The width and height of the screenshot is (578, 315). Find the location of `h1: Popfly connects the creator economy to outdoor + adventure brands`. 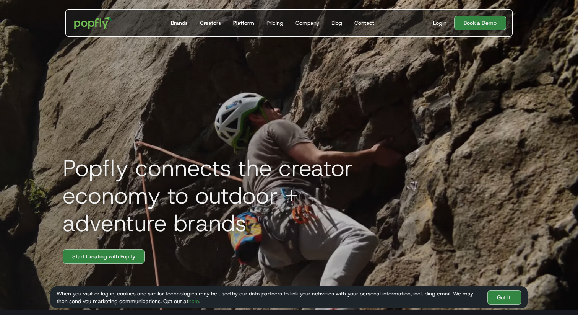

h1: Popfly connects the creator economy to outdoor + adventure brands is located at coordinates (229, 195).